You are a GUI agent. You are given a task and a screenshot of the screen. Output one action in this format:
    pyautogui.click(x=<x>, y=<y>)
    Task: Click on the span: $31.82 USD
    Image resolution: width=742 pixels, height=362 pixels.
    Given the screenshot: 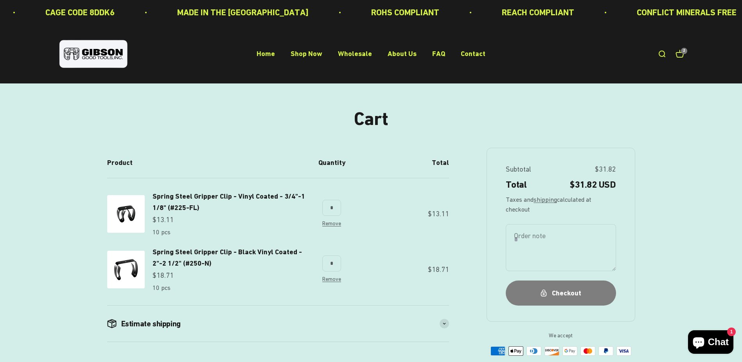 What is the action you would take?
    pyautogui.click(x=593, y=185)
    